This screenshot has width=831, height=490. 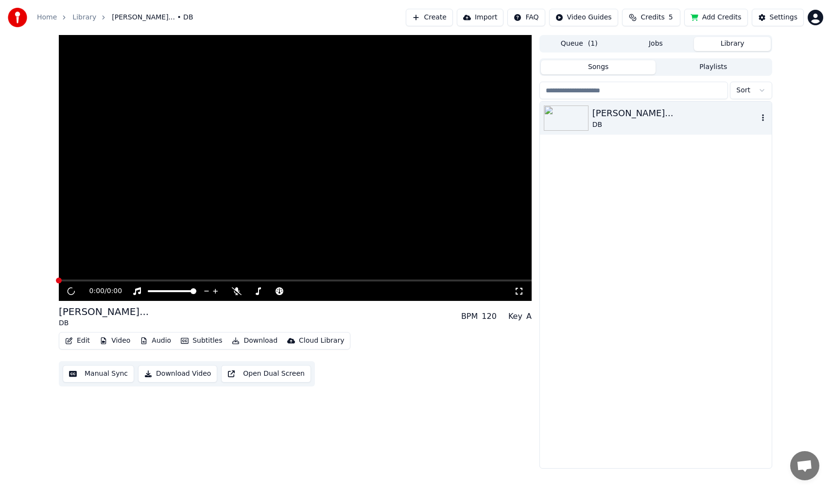 What do you see at coordinates (177, 374) in the screenshot?
I see `button: Download Video` at bounding box center [177, 374].